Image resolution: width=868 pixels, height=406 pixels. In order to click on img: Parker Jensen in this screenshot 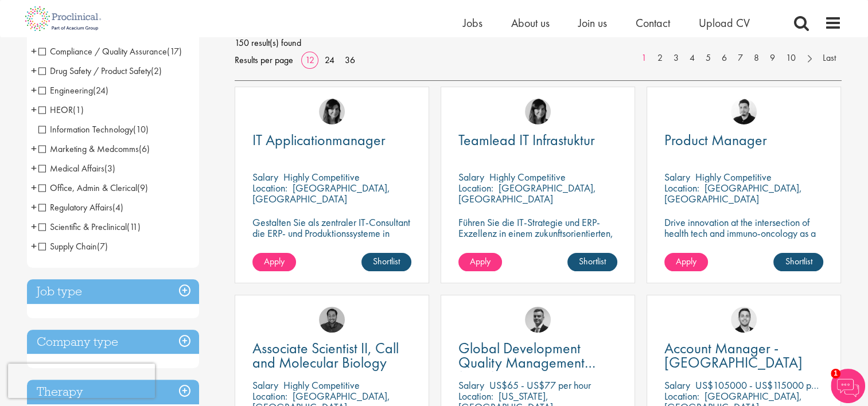, I will do `click(743, 319)`.